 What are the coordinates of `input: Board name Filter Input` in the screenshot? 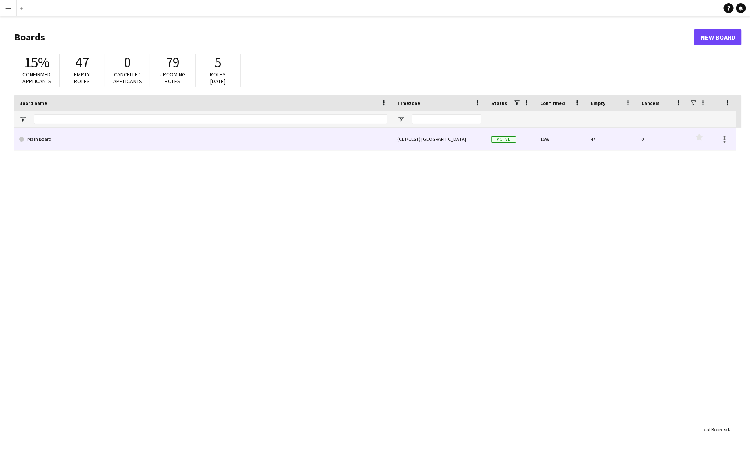 It's located at (211, 119).